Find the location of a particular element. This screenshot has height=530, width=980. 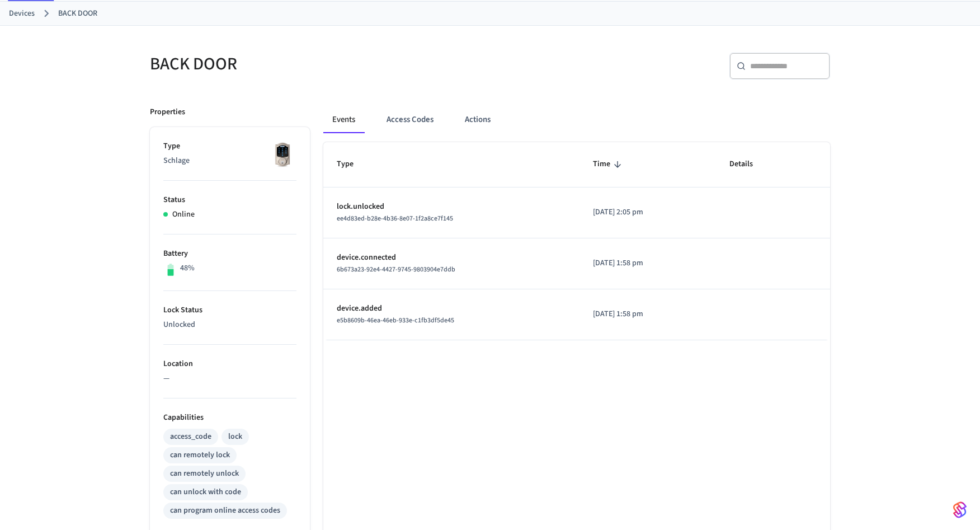

div: access_code is located at coordinates (191, 436).